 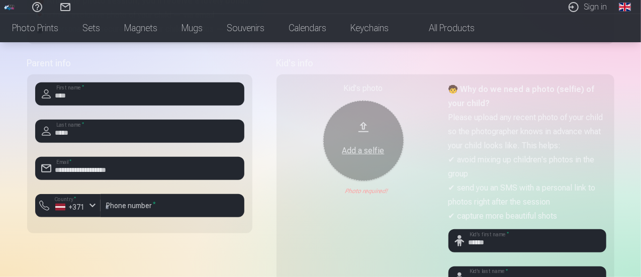 I want to click on div: Photo required!, so click(x=363, y=191).